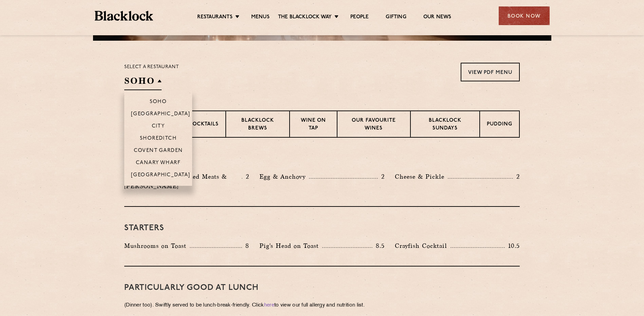  Describe the element at coordinates (499, 125) in the screenshot. I see `p: Pudding` at that location.